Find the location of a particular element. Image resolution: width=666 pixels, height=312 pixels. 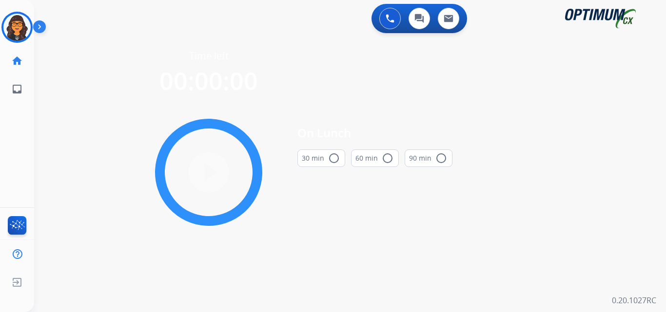

p: 0.20.1027RC is located at coordinates (634, 301).